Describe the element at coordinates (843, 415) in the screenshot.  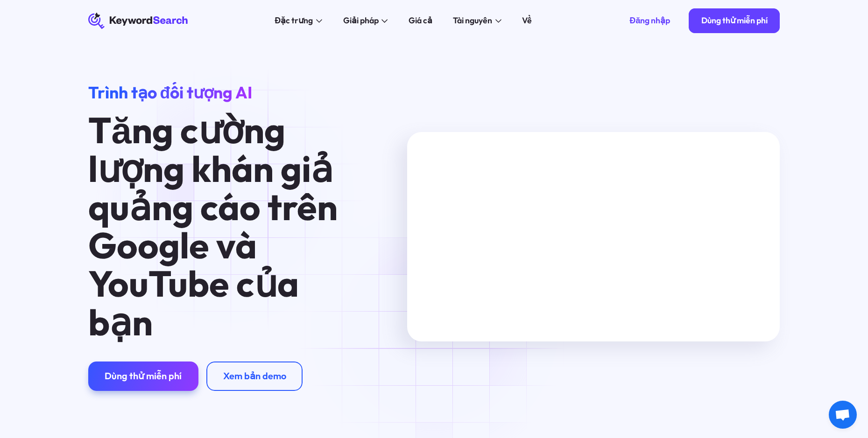
I see `a: Mở cuộc trò chuyện` at that location.